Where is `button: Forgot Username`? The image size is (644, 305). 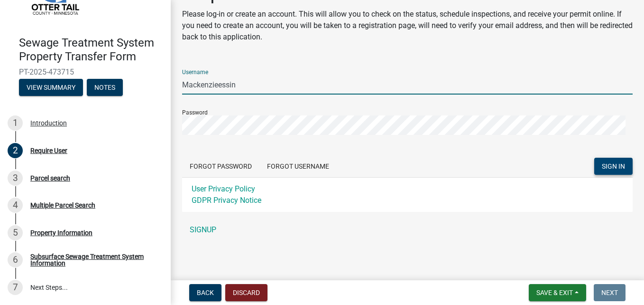
button: Forgot Username is located at coordinates (298, 166).